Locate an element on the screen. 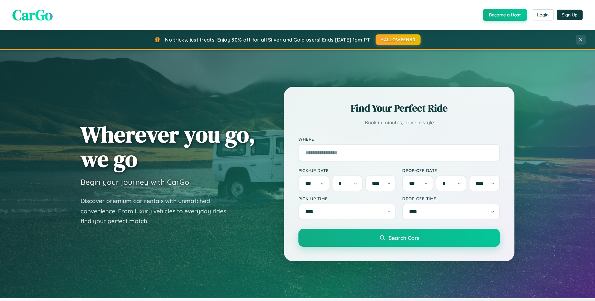  span: Search Cars is located at coordinates (404, 238).